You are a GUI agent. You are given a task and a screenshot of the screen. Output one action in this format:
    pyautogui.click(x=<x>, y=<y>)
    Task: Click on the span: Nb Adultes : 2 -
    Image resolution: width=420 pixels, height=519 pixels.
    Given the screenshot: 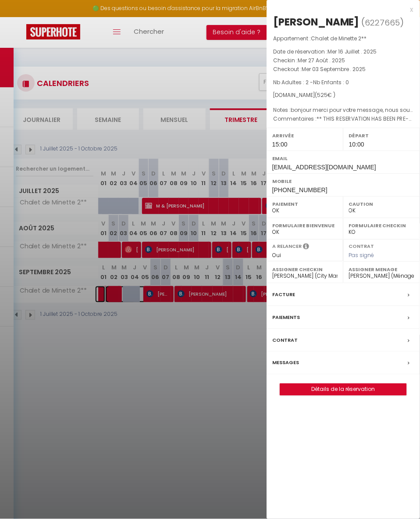 What is the action you would take?
    pyautogui.click(x=311, y=82)
    